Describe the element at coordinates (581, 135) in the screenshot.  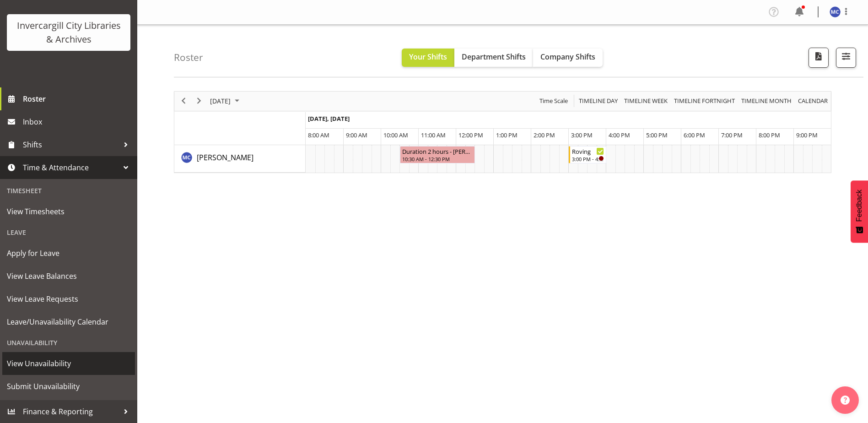
I see `span: 3:00 PM` at that location.